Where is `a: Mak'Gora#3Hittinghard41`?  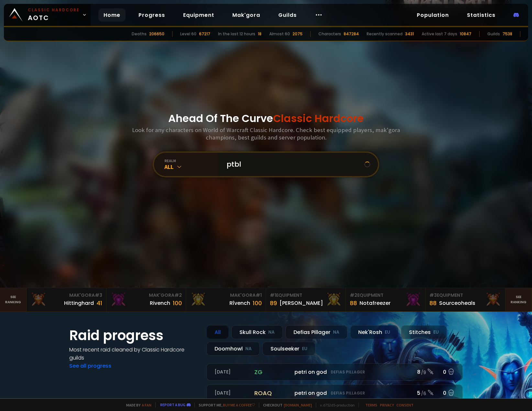 a: Mak'Gora#3Hittinghard41 is located at coordinates (66, 300).